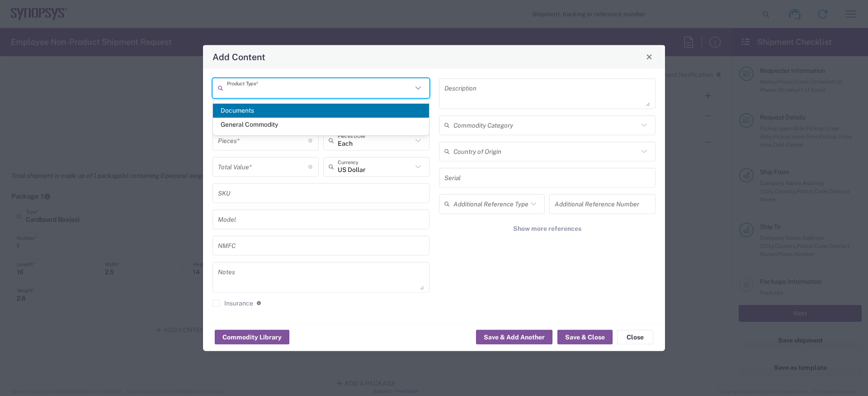  I want to click on span: Show more references, so click(547, 228).